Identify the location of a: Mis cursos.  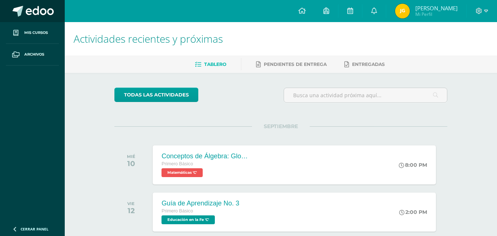
(32, 33).